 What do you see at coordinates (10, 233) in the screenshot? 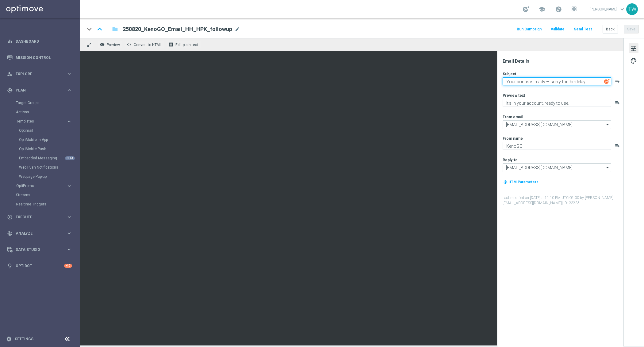
I see `i: track_changes` at bounding box center [10, 233].